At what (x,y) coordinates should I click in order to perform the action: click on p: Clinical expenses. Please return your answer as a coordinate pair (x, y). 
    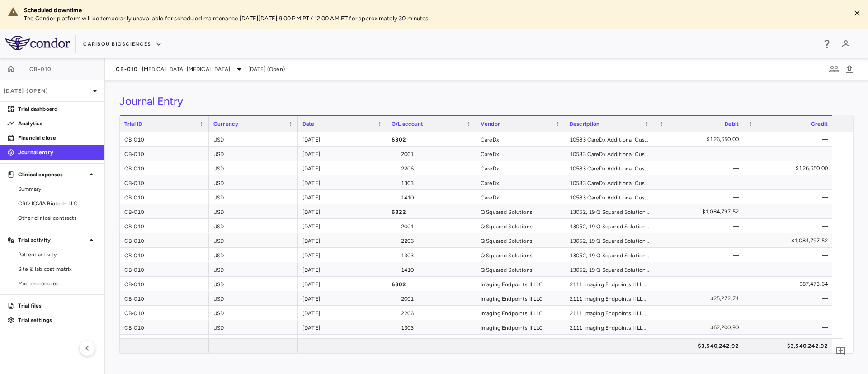
    Looking at the image, I should click on (52, 175).